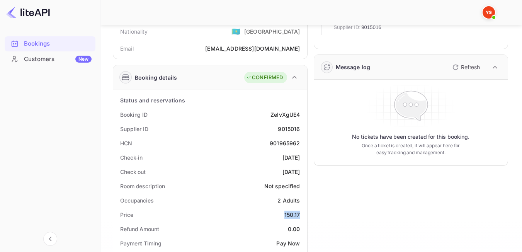 Image resolution: width=522 pixels, height=252 pixels. I want to click on div: Message log, so click(353, 67).